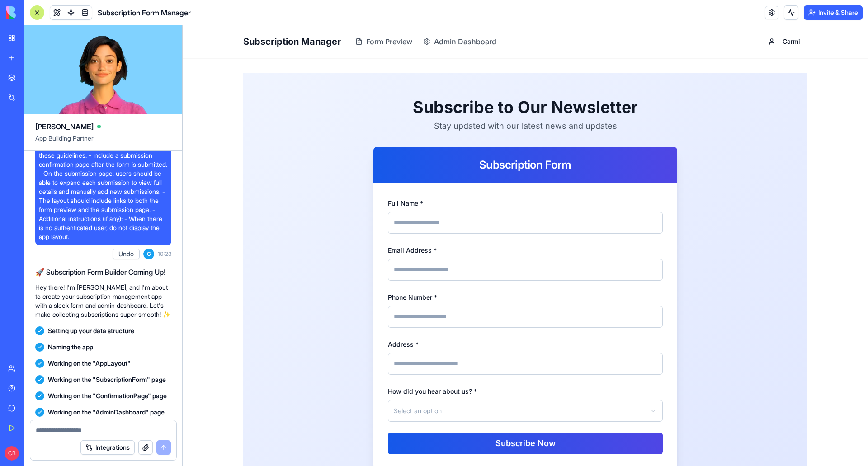 The height and width of the screenshot is (466, 868). Describe the element at coordinates (109, 16) in the screenshot. I see `h1: Subscription Manager` at that location.